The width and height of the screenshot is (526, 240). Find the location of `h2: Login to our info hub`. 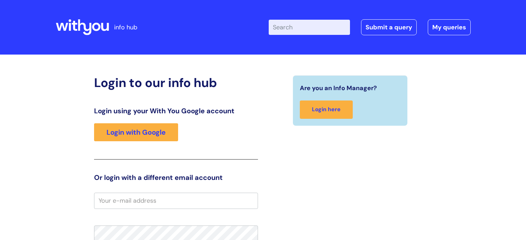

h2: Login to our info hub is located at coordinates (176, 83).